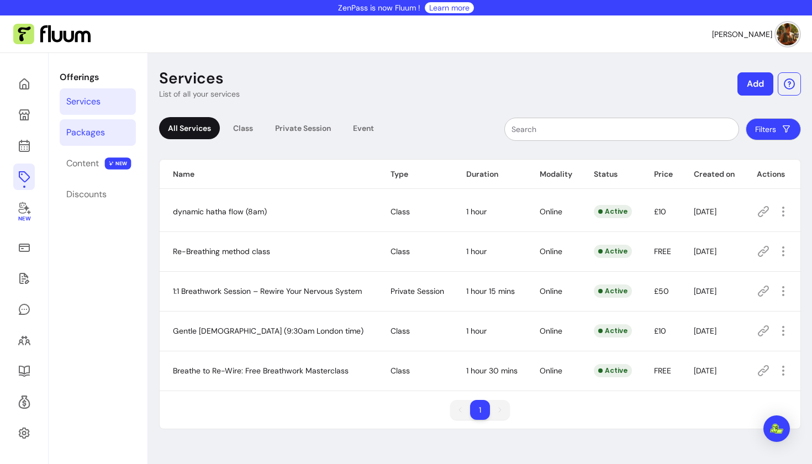 Image resolution: width=812 pixels, height=464 pixels. I want to click on span: 1 hour 30 mins, so click(492, 371).